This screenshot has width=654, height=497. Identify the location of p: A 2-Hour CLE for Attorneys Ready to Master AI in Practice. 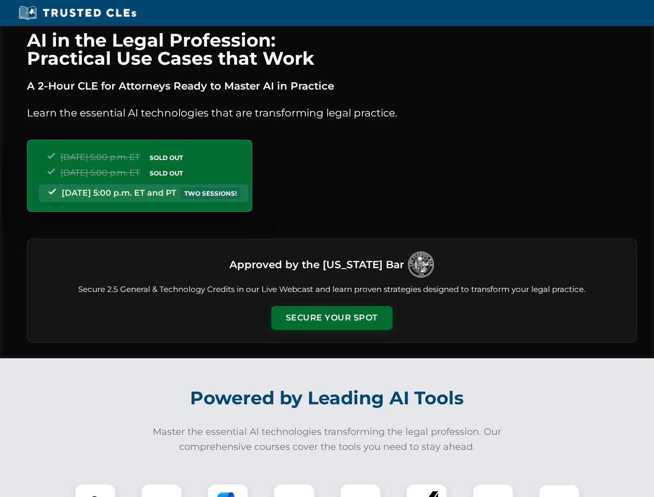
(332, 86).